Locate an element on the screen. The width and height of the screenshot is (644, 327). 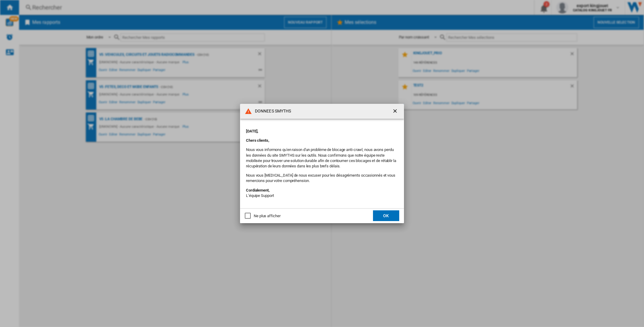
div: Ne plus afficher is located at coordinates (267, 216).